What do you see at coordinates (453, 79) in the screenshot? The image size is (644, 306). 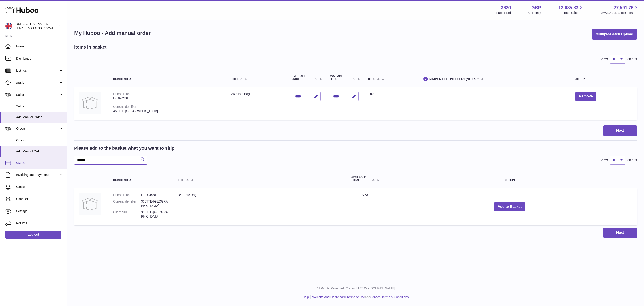 I see `span: Minimum Life On Receipt (MLOR)` at bounding box center [453, 79].